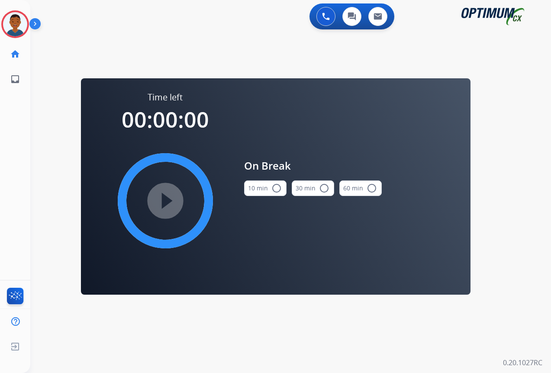 This screenshot has width=551, height=373. What do you see at coordinates (313, 166) in the screenshot?
I see `span: On Break` at bounding box center [313, 166].